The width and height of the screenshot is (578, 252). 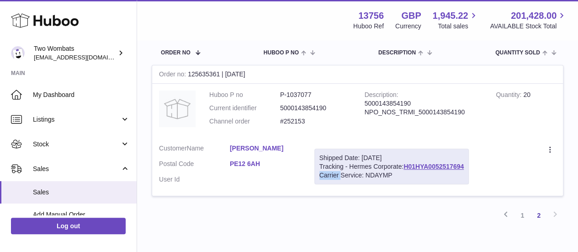 What do you see at coordinates (194, 165) in the screenshot?
I see `dt: Postal Code` at bounding box center [194, 165].